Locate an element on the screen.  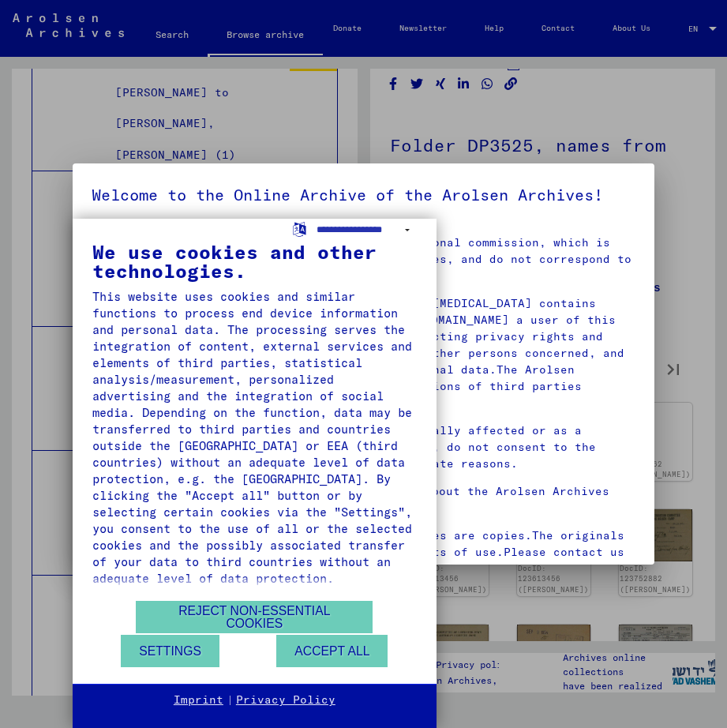
button: Accept all is located at coordinates (331, 650).